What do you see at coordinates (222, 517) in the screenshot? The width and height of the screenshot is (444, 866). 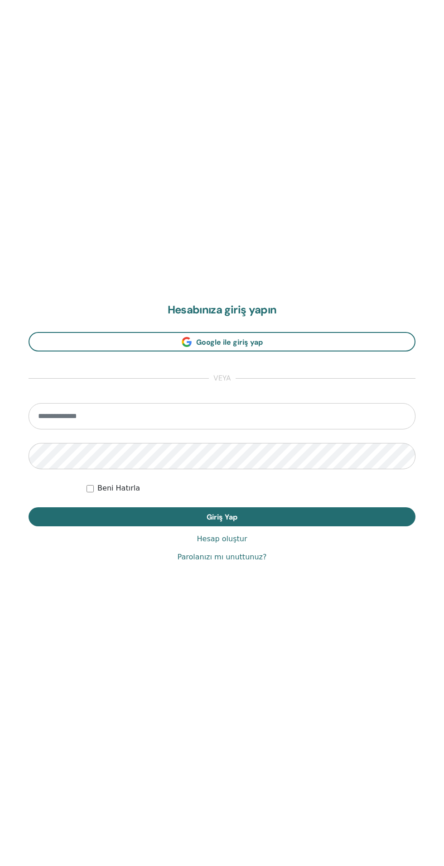 I see `span: Giriş Yap` at bounding box center [222, 517].